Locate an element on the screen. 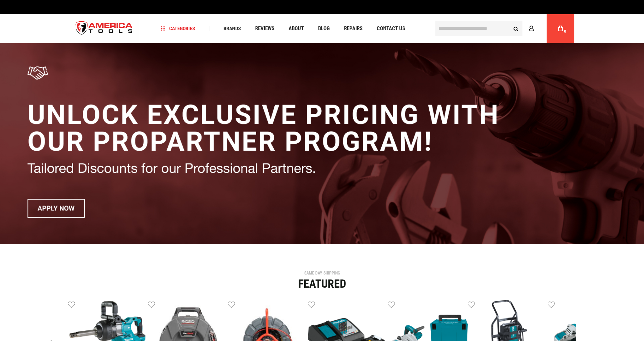 Image resolution: width=644 pixels, height=341 pixels. a: Brands is located at coordinates (232, 28).